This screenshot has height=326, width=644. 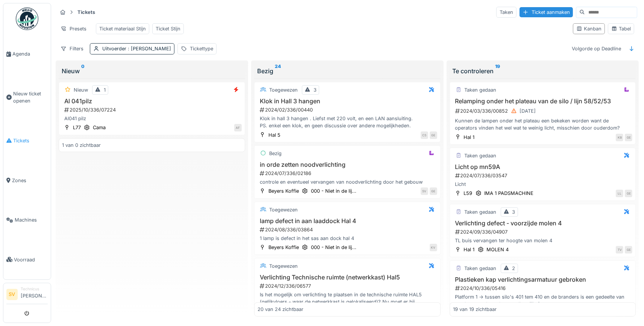 What do you see at coordinates (543, 240) in the screenshot?
I see `div: TL buis vervangen ter hoogte van molen 4` at bounding box center [543, 240].